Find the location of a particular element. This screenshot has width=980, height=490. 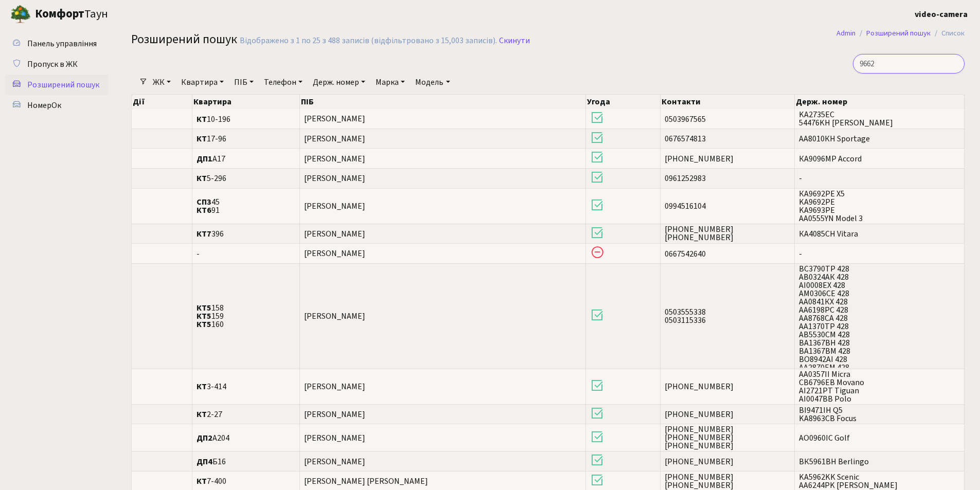

a: НомерОк is located at coordinates (56, 105).